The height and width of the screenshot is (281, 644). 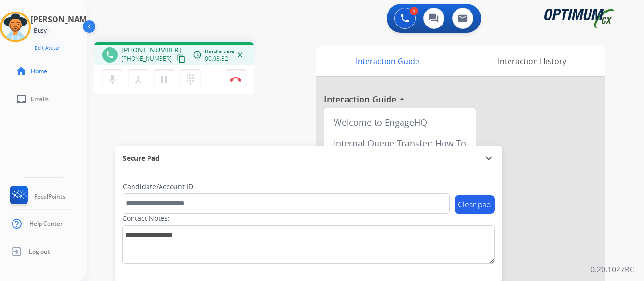 I want to click on button: Edit Avatar, so click(x=47, y=48).